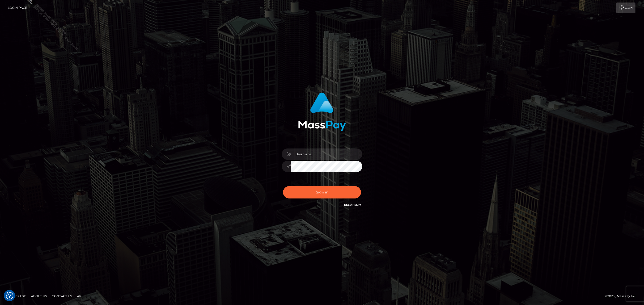 The image size is (644, 305). I want to click on button: Sign in, so click(322, 192).